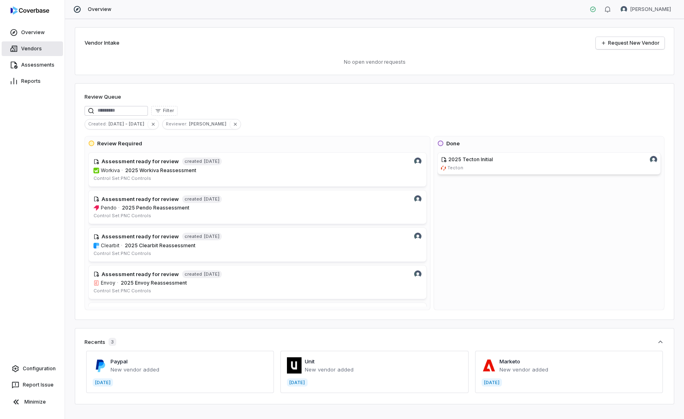 This screenshot has width=684, height=419. Describe the element at coordinates (108, 283) in the screenshot. I see `span: Envoy` at that location.